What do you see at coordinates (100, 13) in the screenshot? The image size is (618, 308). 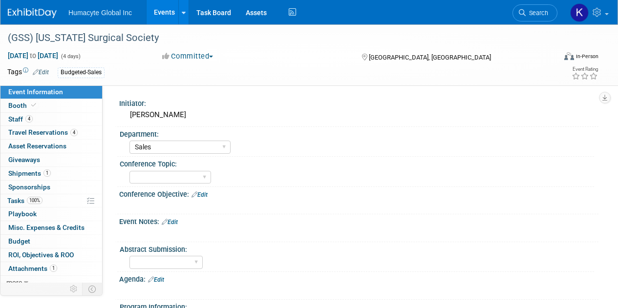 I see `span: Humacyte Global Inc` at bounding box center [100, 13].